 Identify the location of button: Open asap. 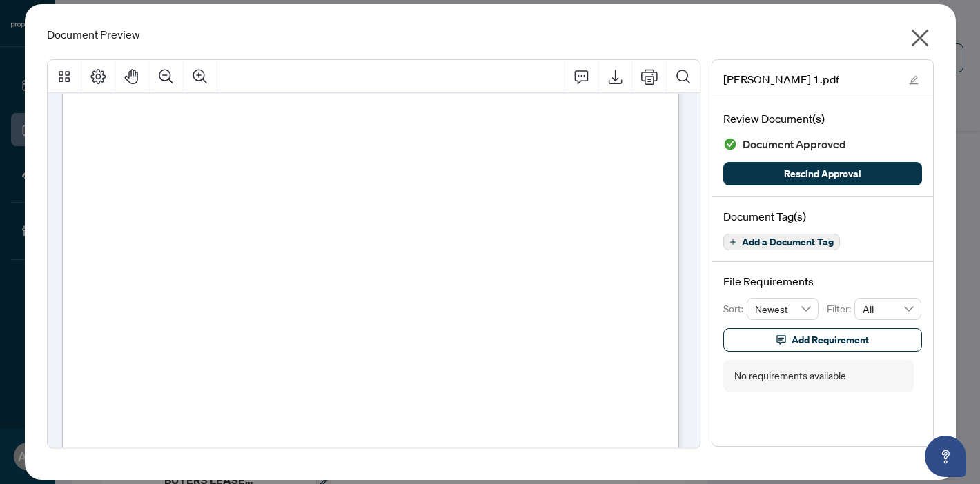
(946, 456).